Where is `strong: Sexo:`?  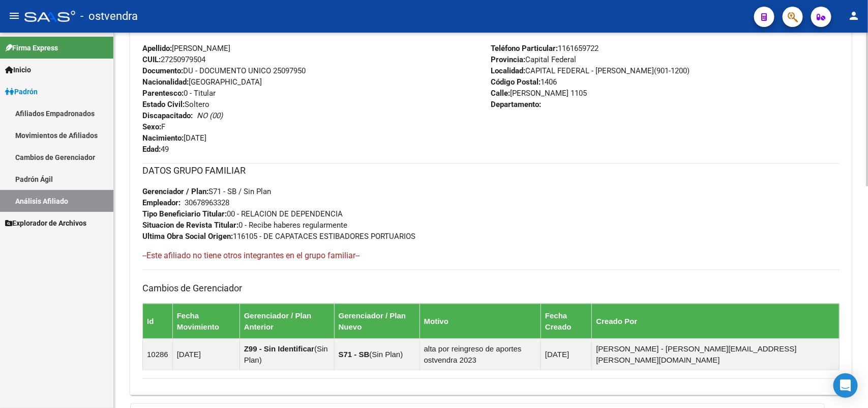 strong: Sexo: is located at coordinates (151, 127).